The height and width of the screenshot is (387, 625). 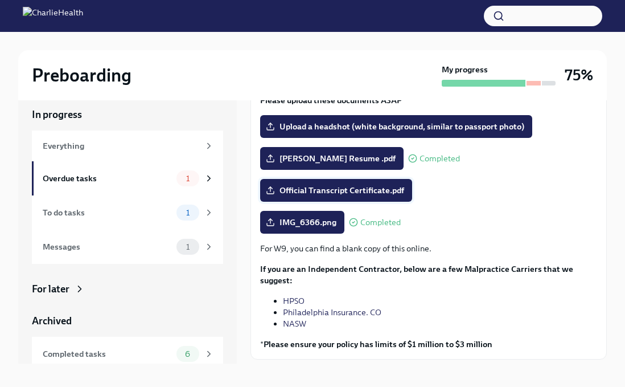 What do you see at coordinates (81, 75) in the screenshot?
I see `h2: Preboarding` at bounding box center [81, 75].